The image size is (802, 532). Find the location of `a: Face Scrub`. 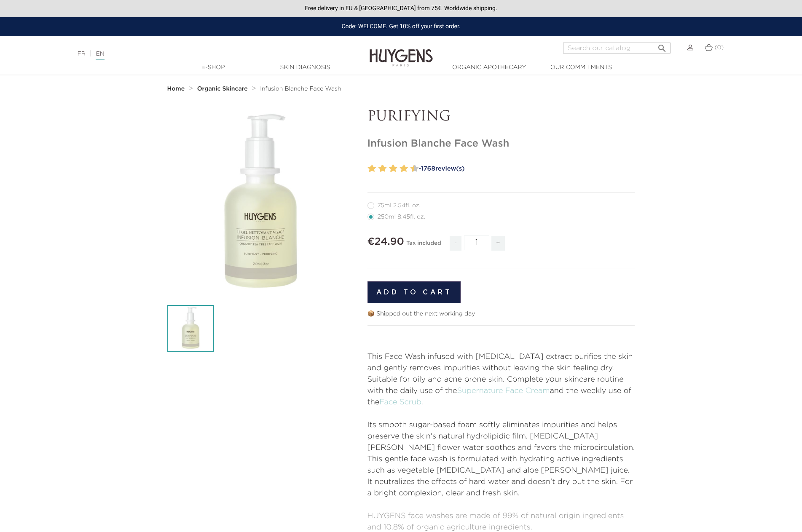

a: Face Scrub is located at coordinates (400, 402).